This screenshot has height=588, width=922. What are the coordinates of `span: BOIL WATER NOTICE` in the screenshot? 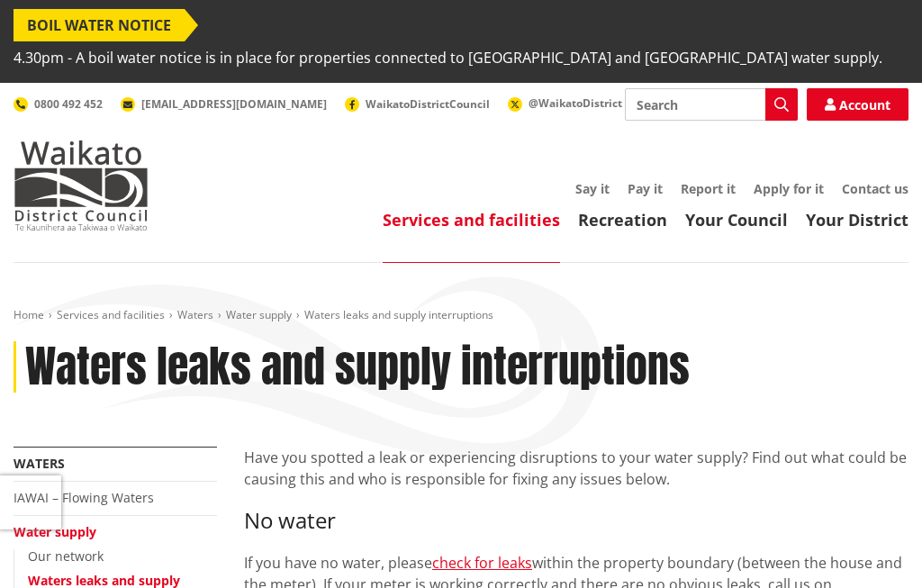 It's located at (99, 26).